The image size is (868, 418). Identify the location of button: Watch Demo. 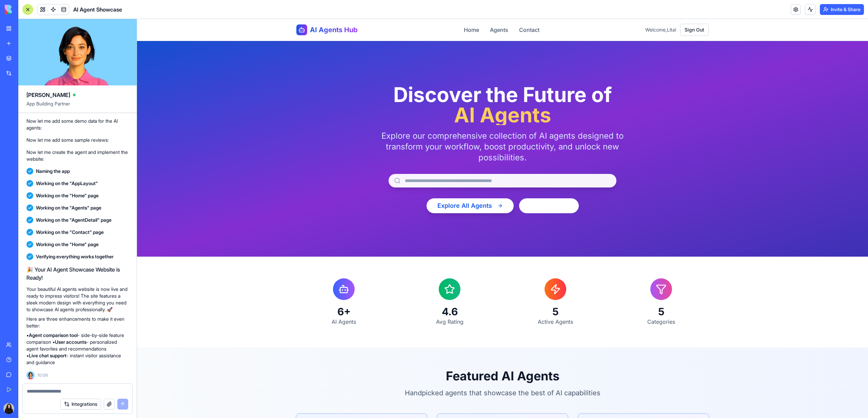
(412, 187).